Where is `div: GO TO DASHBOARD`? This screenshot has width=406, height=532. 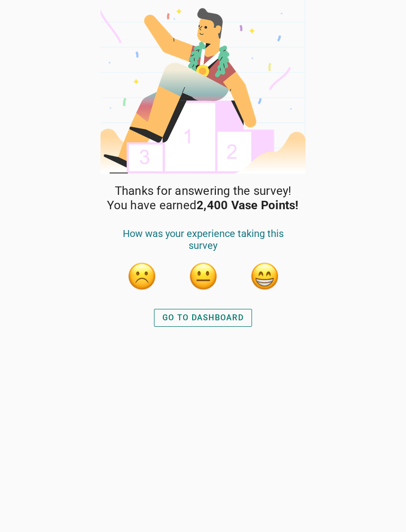
div: GO TO DASHBOARD is located at coordinates (203, 318).